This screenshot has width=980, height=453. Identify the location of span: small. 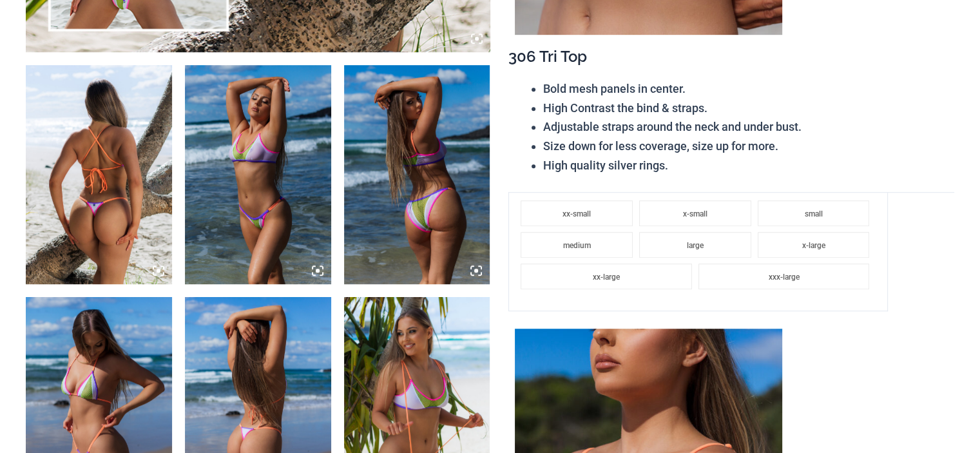
(814, 214).